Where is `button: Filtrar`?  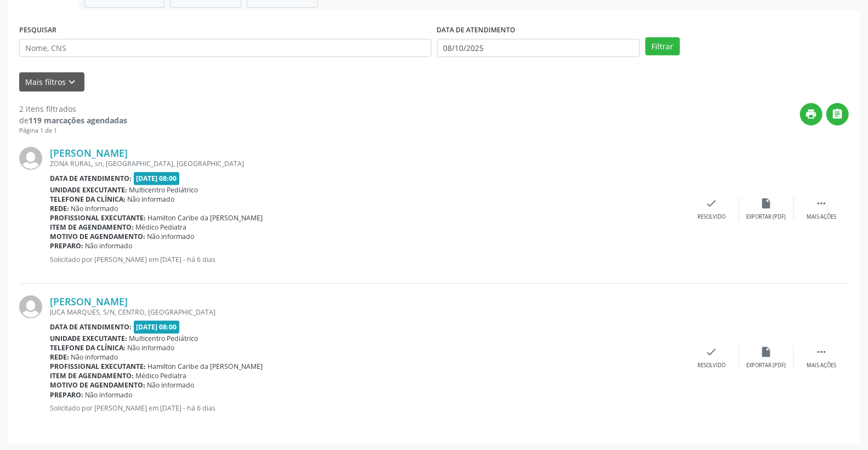 button: Filtrar is located at coordinates (663, 47).